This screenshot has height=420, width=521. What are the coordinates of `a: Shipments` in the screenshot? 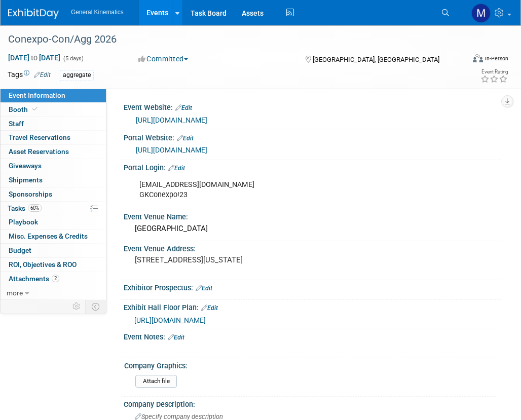 It's located at (53, 180).